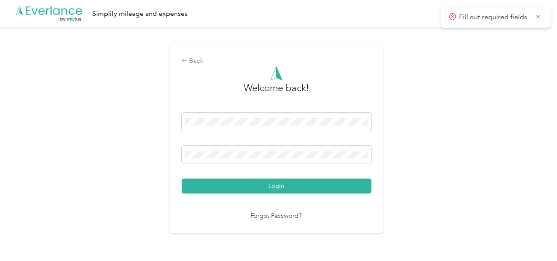  I want to click on div: Back, so click(277, 61).